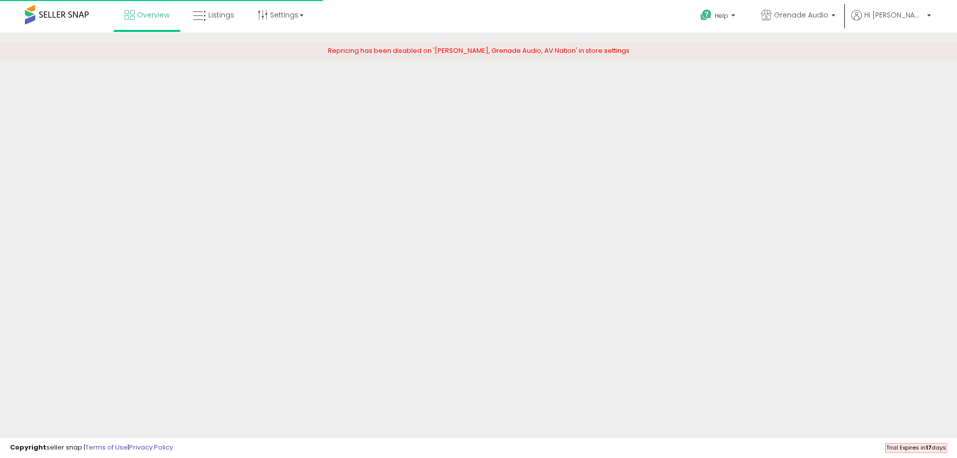 The width and height of the screenshot is (957, 458). I want to click on b: 17, so click(928, 447).